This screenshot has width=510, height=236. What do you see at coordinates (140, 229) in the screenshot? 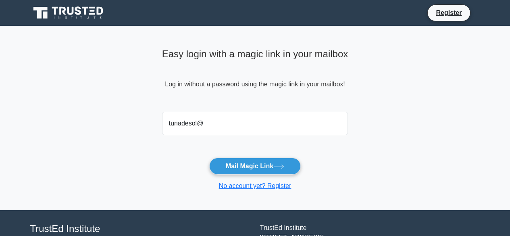
I see `h4: TrustEd Institute` at bounding box center [140, 229].